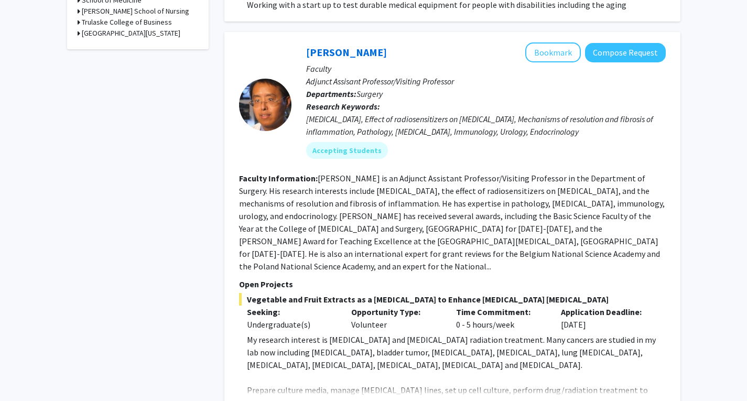 This screenshot has width=747, height=401. Describe the element at coordinates (347, 150) in the screenshot. I see `mat-chip: Accepting Students` at that location.